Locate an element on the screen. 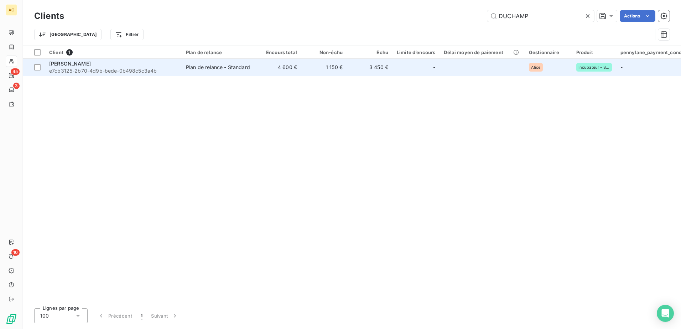 This screenshot has width=681, height=329. td: 4 600 € is located at coordinates (278, 67).